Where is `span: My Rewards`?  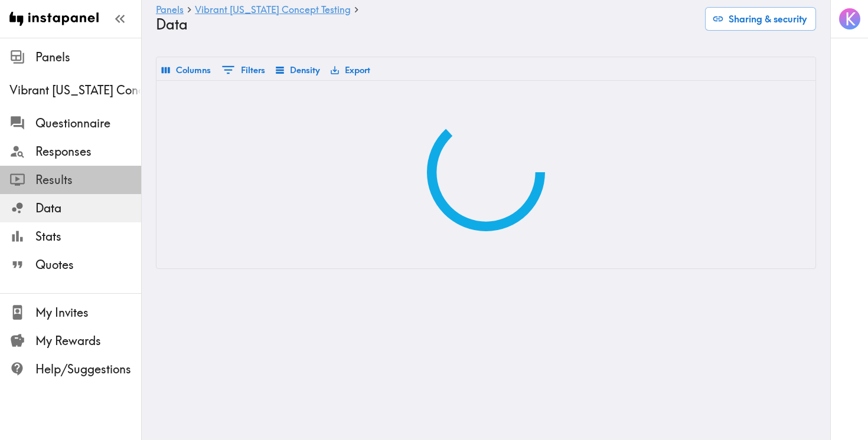 span: My Rewards is located at coordinates (88, 341).